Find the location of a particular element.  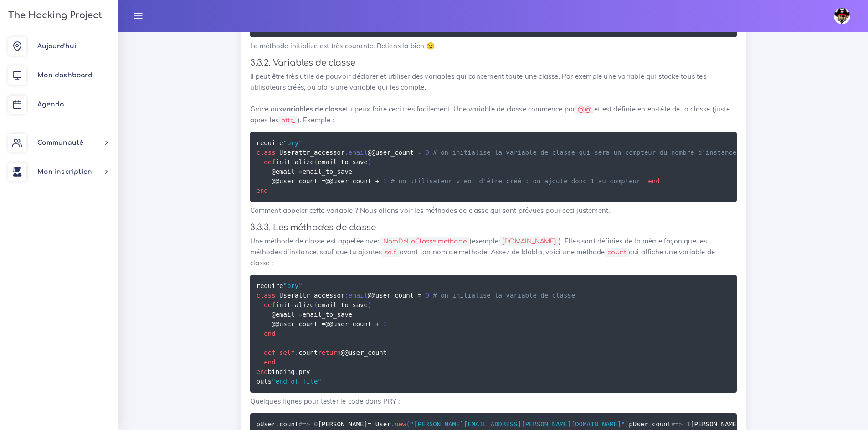

span: #=> 0 is located at coordinates (308, 424).